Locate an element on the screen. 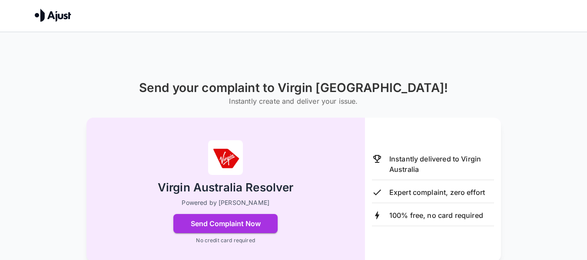 This screenshot has width=587, height=260. button: Send Complaint Now is located at coordinates (226, 224).